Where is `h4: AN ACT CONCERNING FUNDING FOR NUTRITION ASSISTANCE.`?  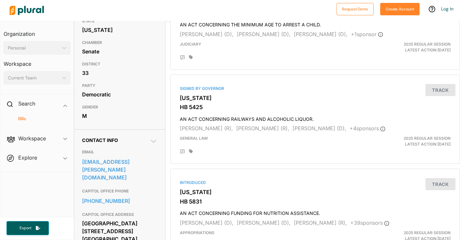 h4: AN ACT CONCERNING FUNDING FOR NUTRITION ASSISTANCE. is located at coordinates (315, 212).